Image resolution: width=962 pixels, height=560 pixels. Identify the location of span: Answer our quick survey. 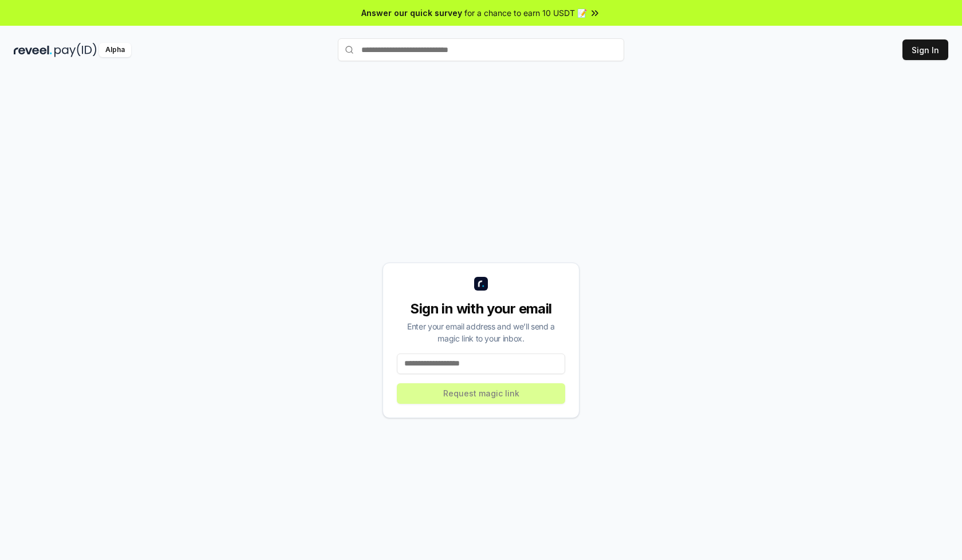
(412, 13).